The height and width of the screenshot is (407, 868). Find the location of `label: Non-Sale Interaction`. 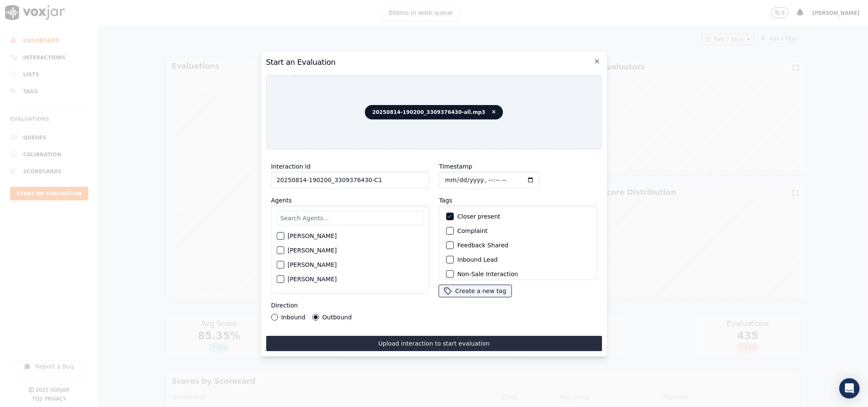

label: Non-Sale Interaction is located at coordinates (488, 274).